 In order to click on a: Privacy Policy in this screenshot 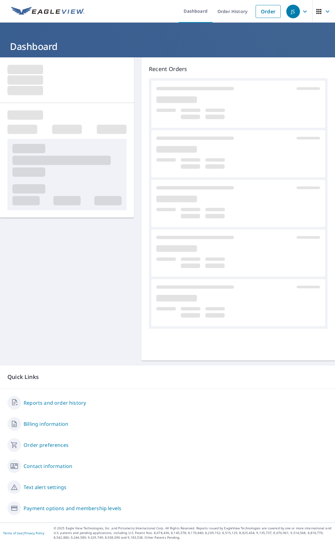, I will do `click(34, 533)`.